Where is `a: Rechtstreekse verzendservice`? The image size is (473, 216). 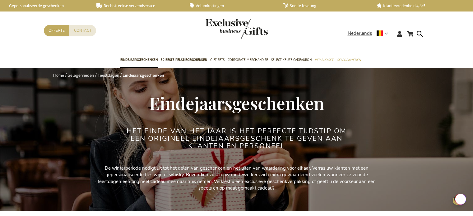 a: Rechtstreekse verzendservice is located at coordinates (138, 6).